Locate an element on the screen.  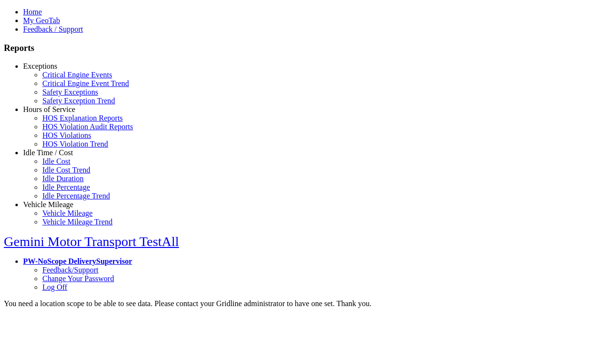
a: Exceptions is located at coordinates (40, 66).